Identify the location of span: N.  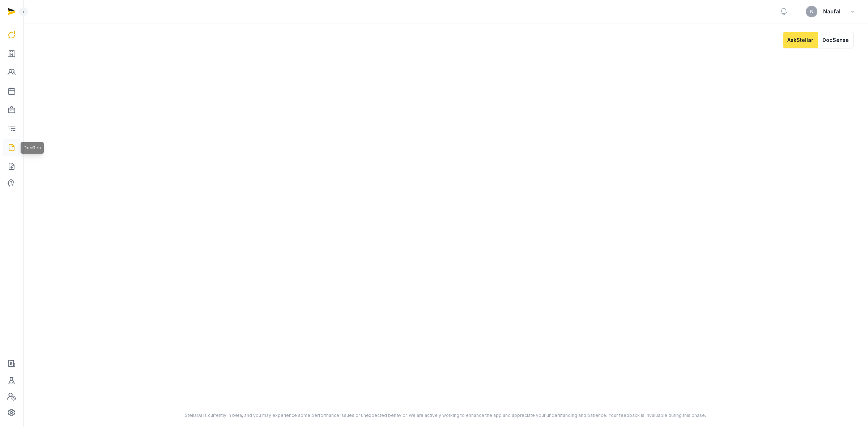
(811, 11).